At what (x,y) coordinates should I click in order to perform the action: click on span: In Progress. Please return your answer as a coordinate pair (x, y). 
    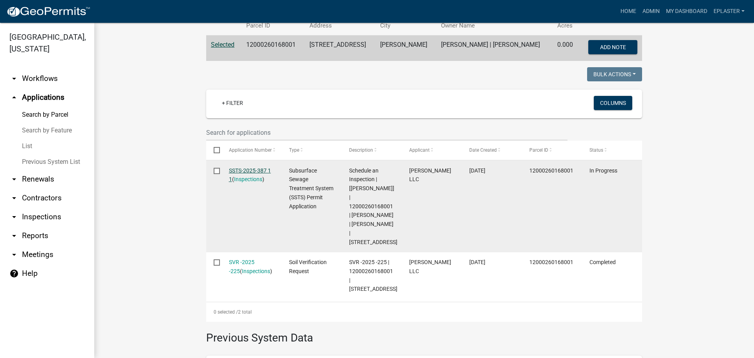
    Looking at the image, I should click on (603, 170).